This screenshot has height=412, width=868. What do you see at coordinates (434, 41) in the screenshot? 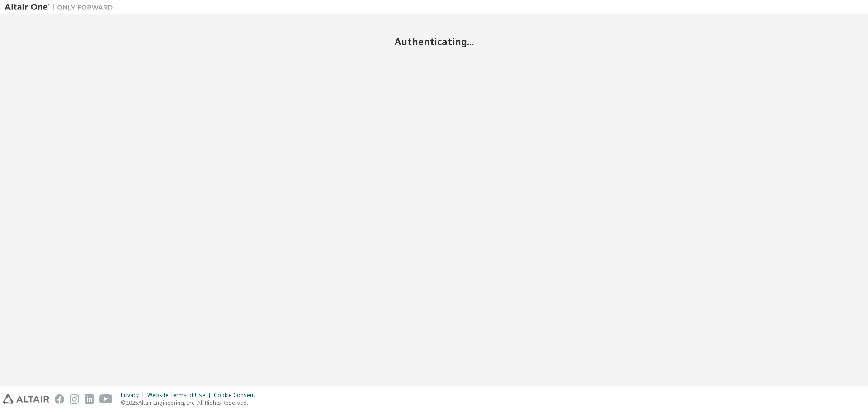
I see `h2: Authenticating...` at bounding box center [434, 41].